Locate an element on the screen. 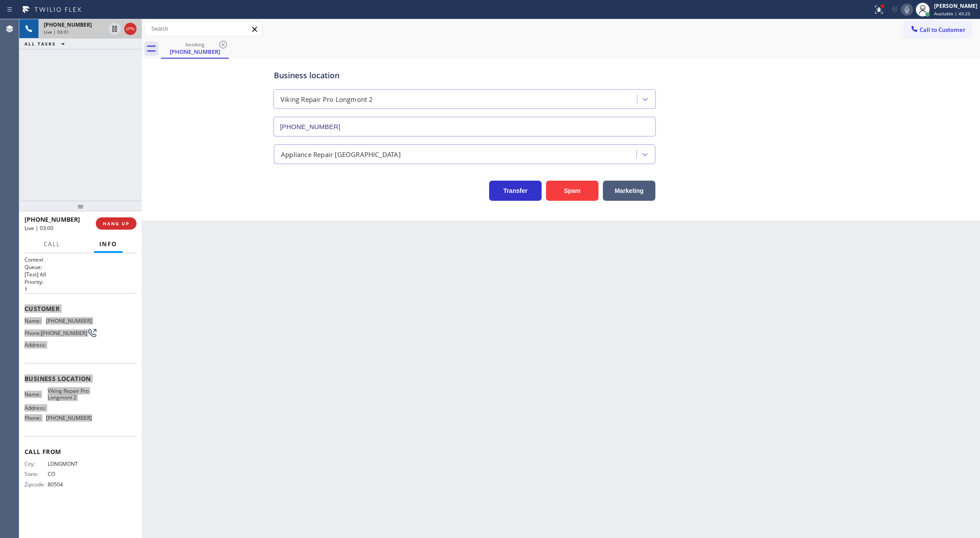 The width and height of the screenshot is (980, 538). p: [Test] All is located at coordinates (80, 274).